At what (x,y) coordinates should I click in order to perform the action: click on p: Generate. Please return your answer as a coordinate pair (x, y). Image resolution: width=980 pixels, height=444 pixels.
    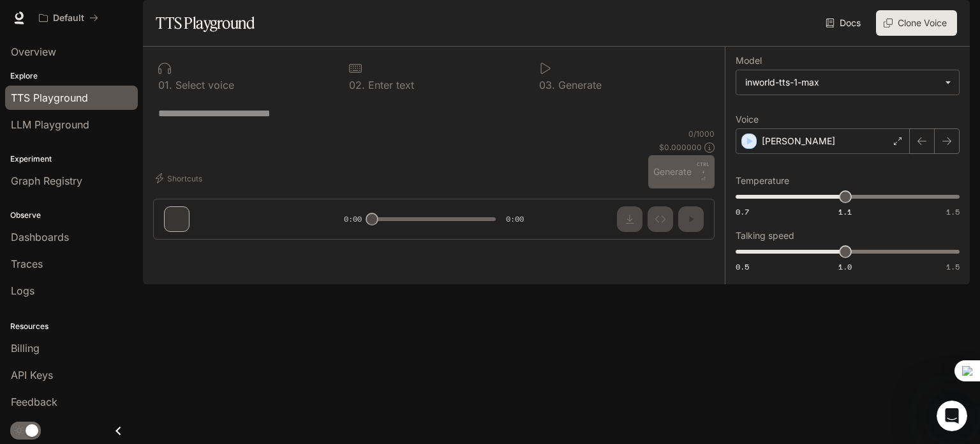
    Looking at the image, I should click on (578, 85).